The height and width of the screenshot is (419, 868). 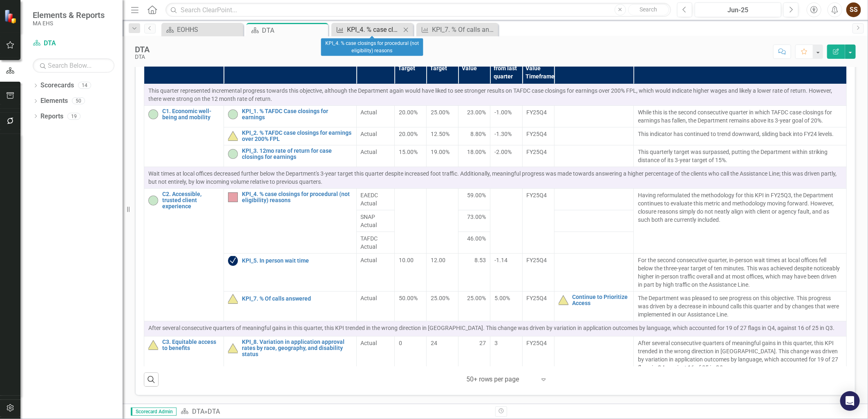 What do you see at coordinates (648, 10) in the screenshot?
I see `span: Search` at bounding box center [648, 10].